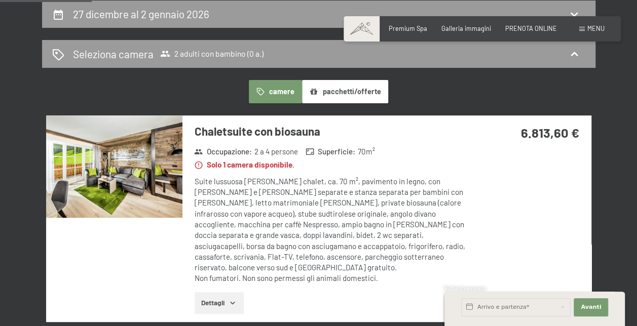 This screenshot has height=326, width=637. I want to click on h2: Seleziona camera, so click(113, 54).